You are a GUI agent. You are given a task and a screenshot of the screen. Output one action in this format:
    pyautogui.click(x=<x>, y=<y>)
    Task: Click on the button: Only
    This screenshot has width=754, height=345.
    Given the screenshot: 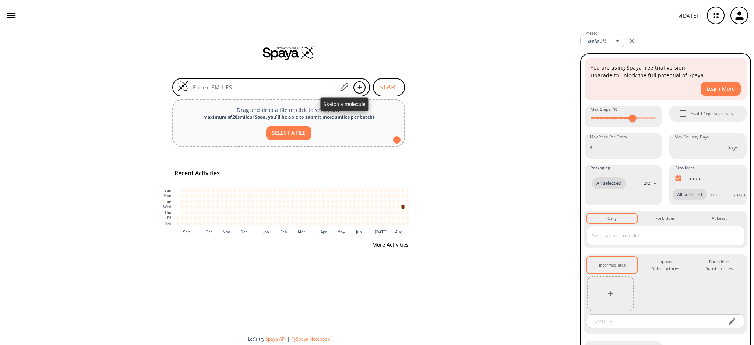 What is the action you would take?
    pyautogui.click(x=612, y=218)
    